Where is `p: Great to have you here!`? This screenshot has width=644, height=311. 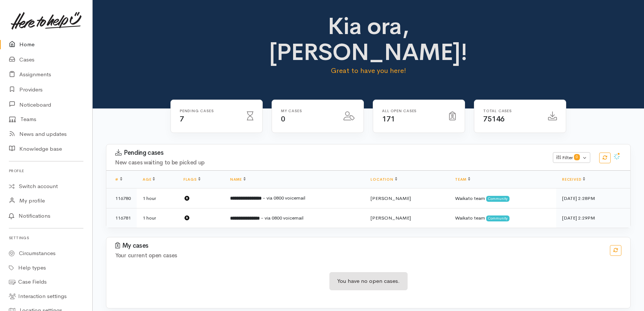
p: Great to have you here! is located at coordinates (368, 71).